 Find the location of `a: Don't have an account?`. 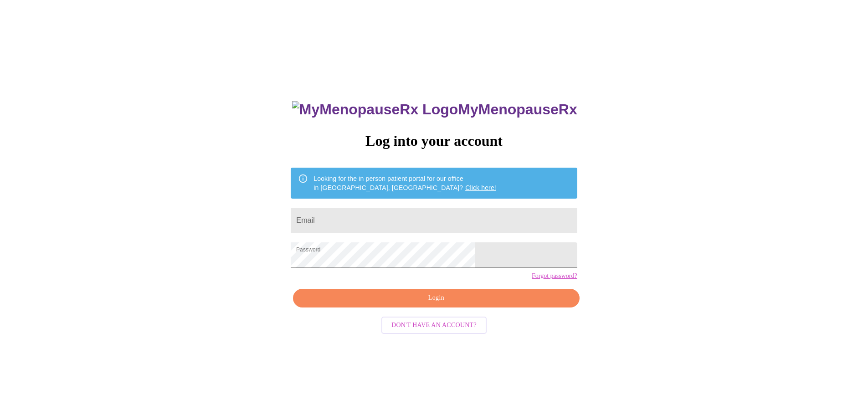

a: Don't have an account? is located at coordinates (434, 325).